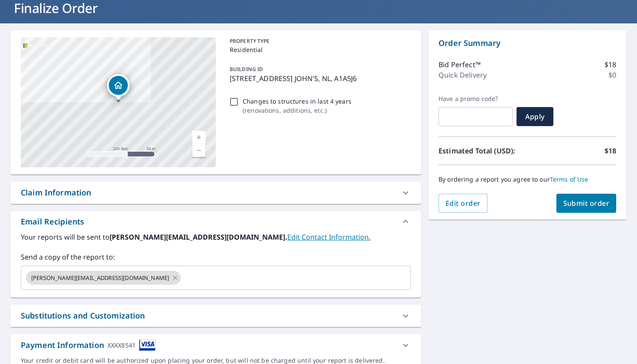  Describe the element at coordinates (463, 203) in the screenshot. I see `span: Edit order` at that location.